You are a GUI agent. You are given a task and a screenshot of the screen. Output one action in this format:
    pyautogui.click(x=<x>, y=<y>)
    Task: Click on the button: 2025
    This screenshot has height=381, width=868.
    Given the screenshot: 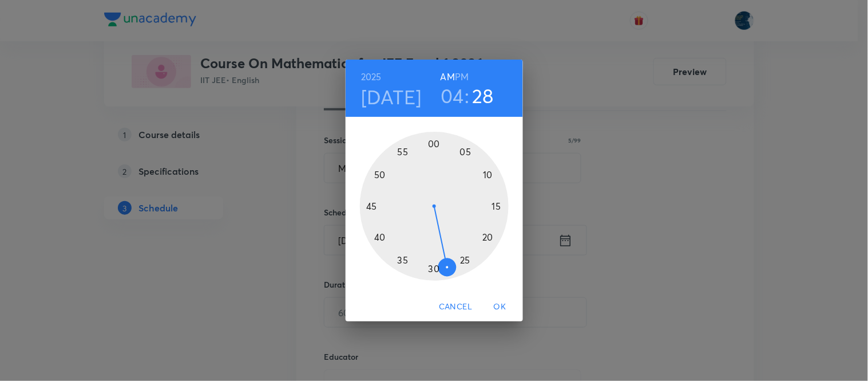 What is the action you would take?
    pyautogui.click(x=371, y=77)
    